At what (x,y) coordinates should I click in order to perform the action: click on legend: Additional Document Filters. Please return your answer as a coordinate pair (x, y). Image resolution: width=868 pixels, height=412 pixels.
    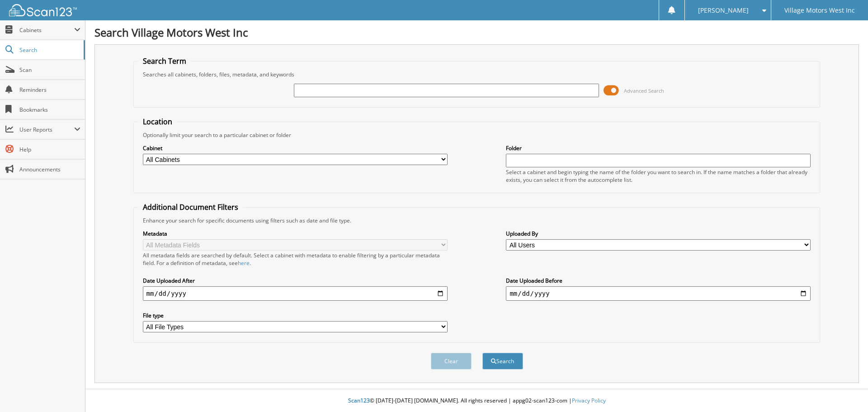
    Looking at the image, I should click on (190, 207).